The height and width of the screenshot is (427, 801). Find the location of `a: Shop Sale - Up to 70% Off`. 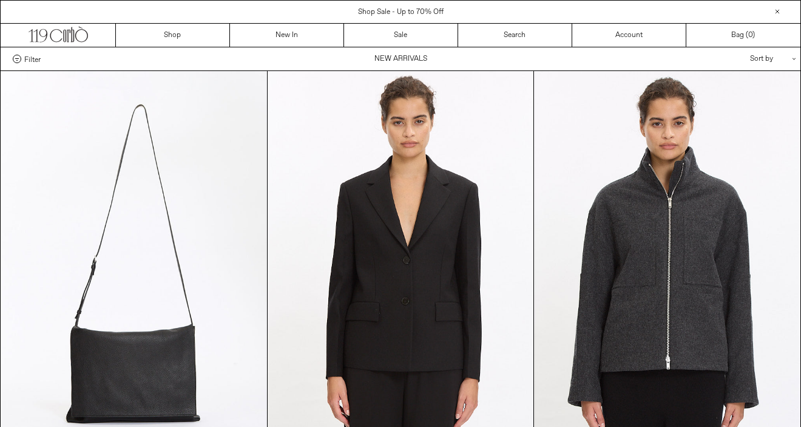

a: Shop Sale - Up to 70% Off is located at coordinates (401, 12).